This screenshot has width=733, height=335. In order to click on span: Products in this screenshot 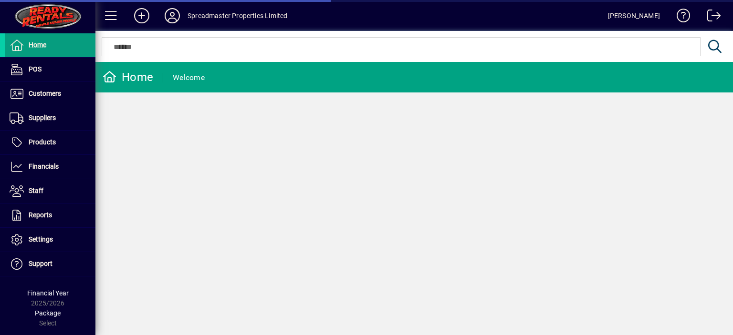, I will do `click(42, 142)`.